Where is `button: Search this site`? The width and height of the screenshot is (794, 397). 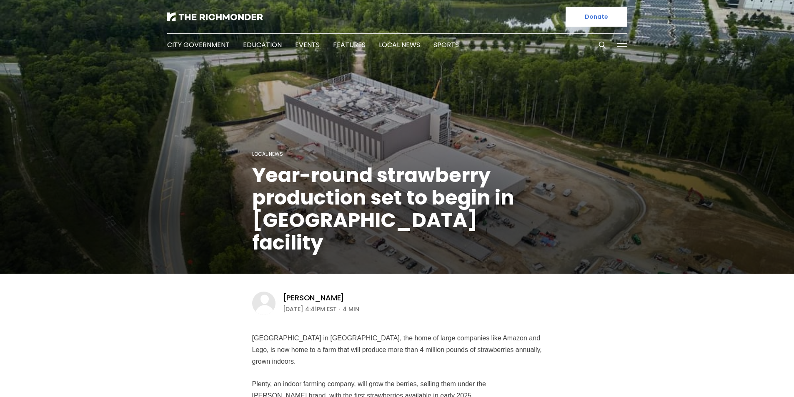 button: Search this site is located at coordinates (602, 45).